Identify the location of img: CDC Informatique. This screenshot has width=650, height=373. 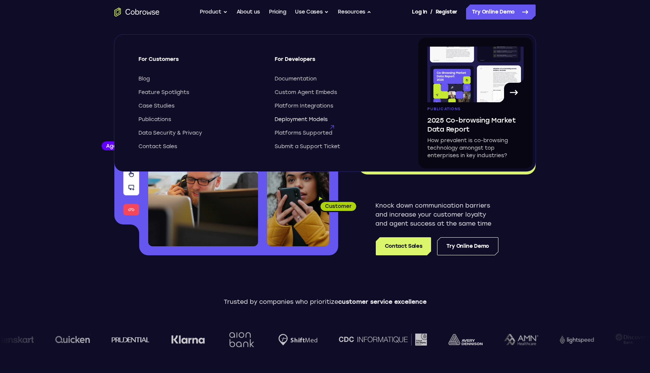
(372, 339).